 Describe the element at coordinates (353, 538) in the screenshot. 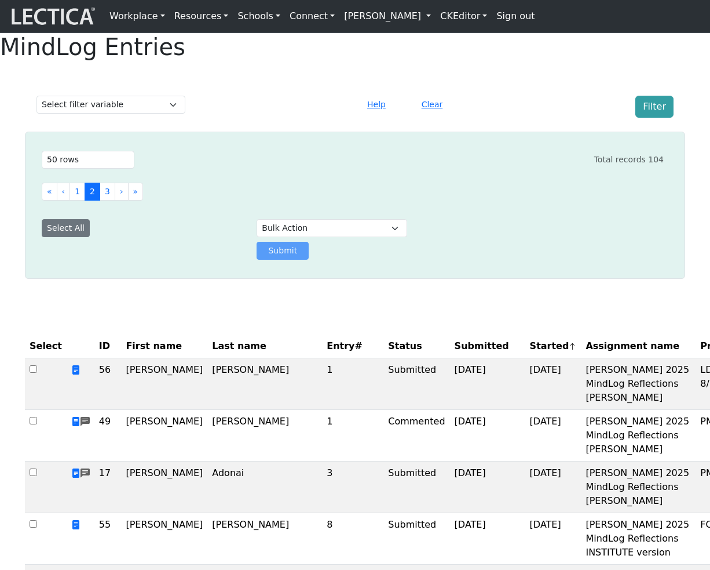

I see `td: 8` at that location.